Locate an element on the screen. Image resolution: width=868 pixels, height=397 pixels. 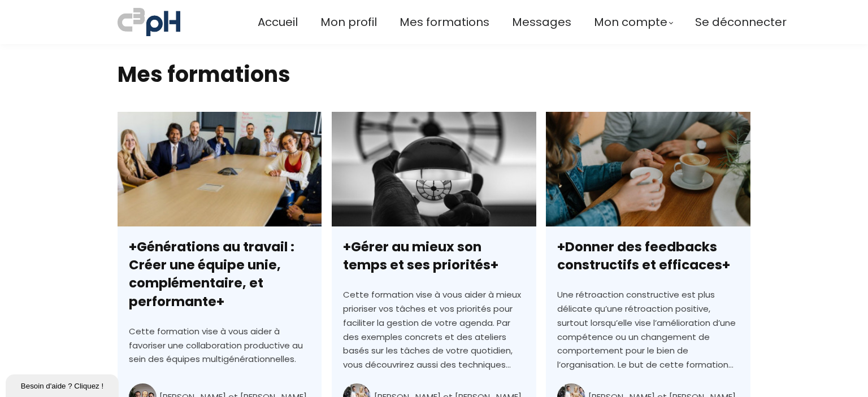
div: Besoin d'aide ? Cliquez ! is located at coordinates (57, 13).